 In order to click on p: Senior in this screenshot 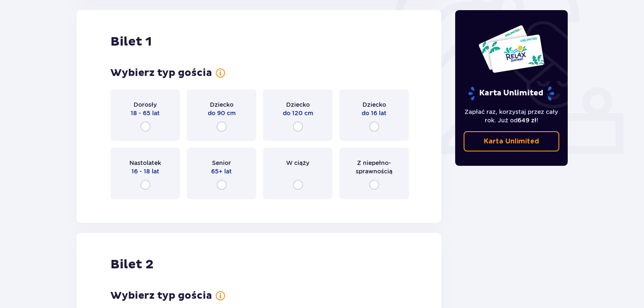, I will do `click(221, 163)`.